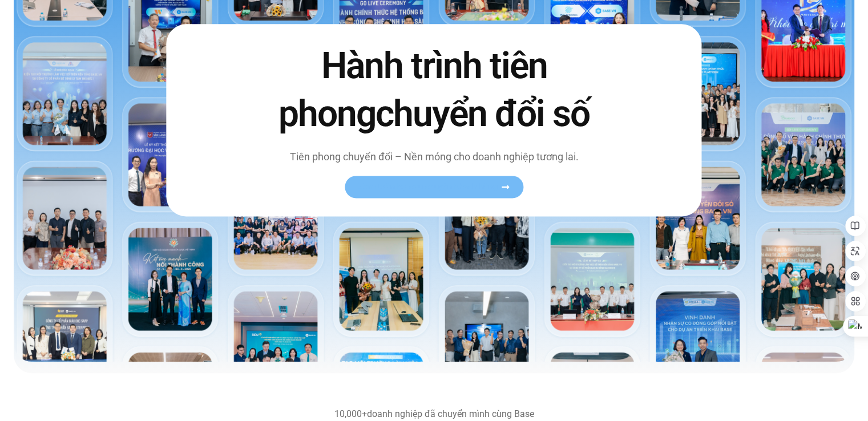 The width and height of the screenshot is (868, 421). I want to click on h2: Hành trình tiên phong, so click(434, 90).